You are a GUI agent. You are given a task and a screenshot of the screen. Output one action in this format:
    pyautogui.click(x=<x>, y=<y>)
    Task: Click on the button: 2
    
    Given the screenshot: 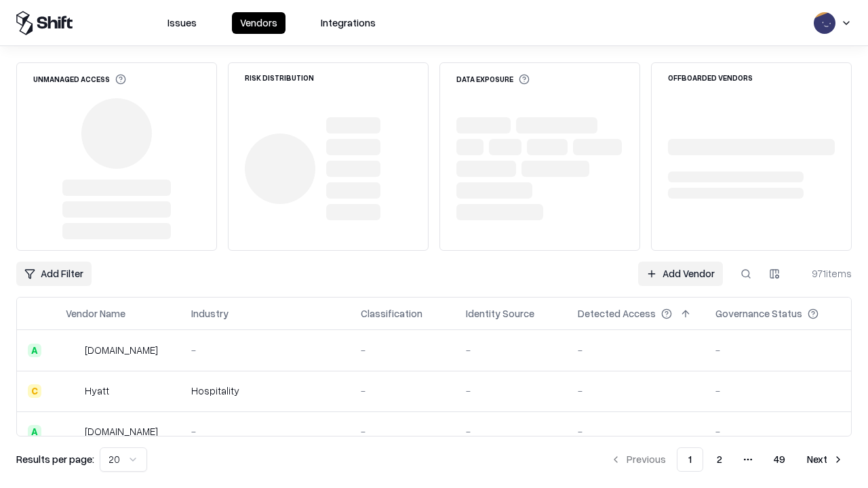 What is the action you would take?
    pyautogui.click(x=719, y=460)
    